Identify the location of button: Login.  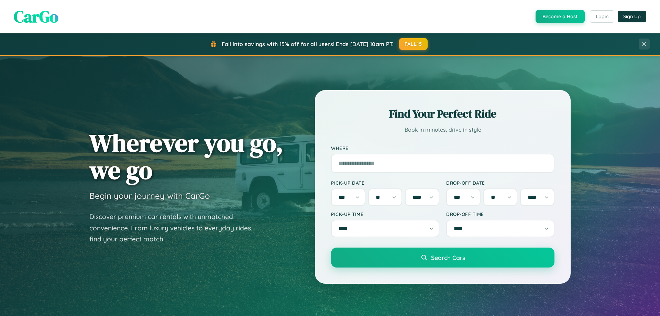
(601, 16).